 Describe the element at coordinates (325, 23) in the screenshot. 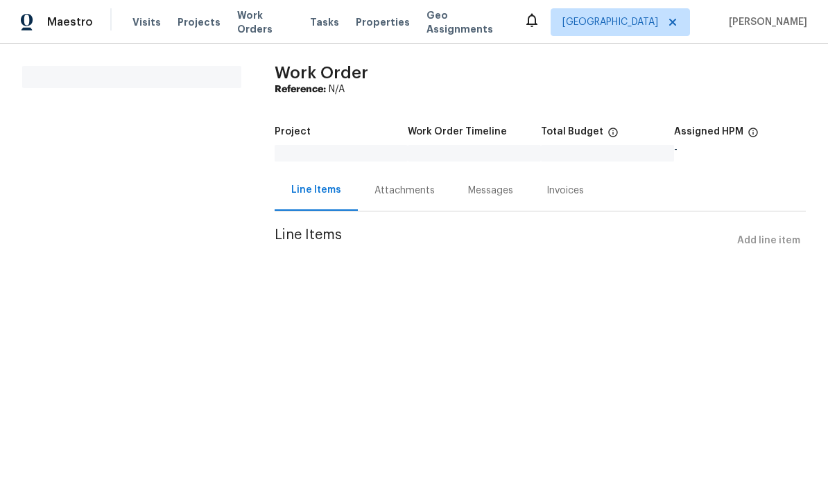

I see `span: Tasks` at that location.